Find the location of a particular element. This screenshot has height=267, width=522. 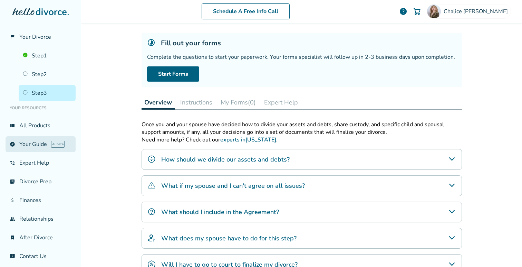

span: explore is located at coordinates (12, 144).